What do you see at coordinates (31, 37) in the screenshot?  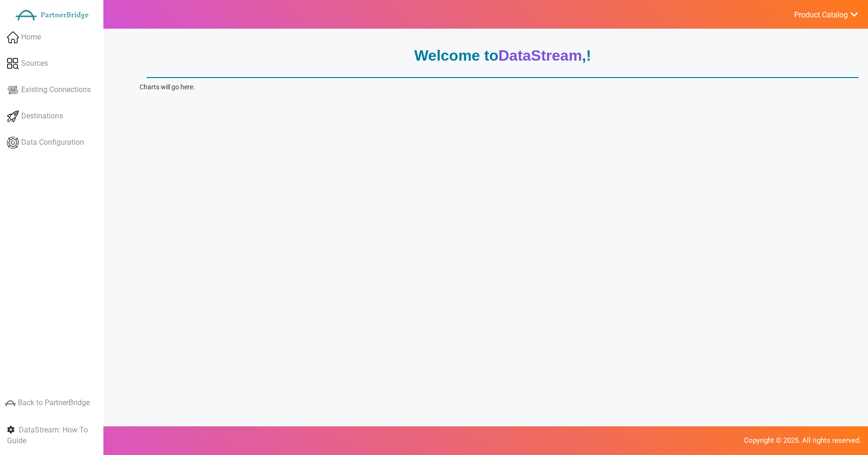 I see `span: Home` at bounding box center [31, 37].